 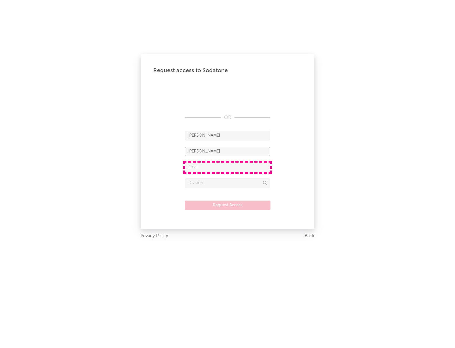 I want to click on input: Email, so click(x=228, y=167).